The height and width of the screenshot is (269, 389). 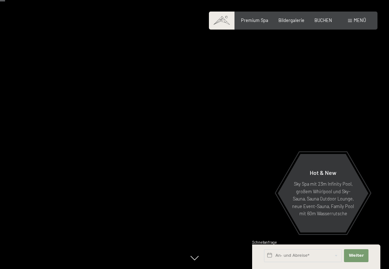 What do you see at coordinates (323, 172) in the screenshot?
I see `span: Hot & New` at bounding box center [323, 172].